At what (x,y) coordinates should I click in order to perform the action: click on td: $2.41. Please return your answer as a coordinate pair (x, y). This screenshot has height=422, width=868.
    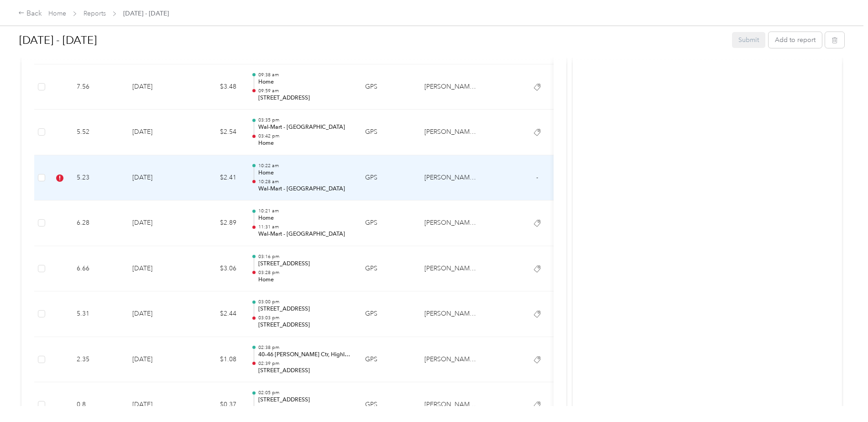
    Looking at the image, I should click on (216, 178).